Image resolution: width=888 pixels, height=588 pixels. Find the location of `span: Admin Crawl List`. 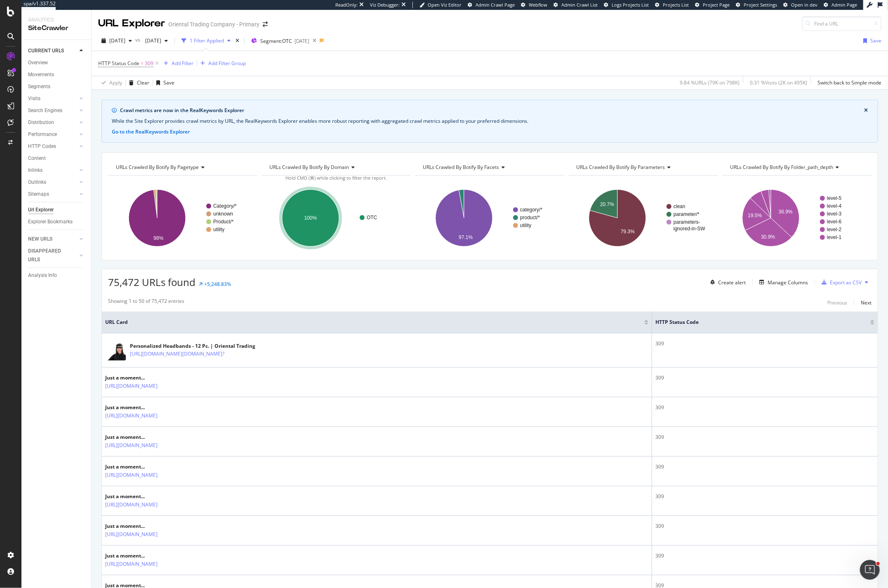

span: Admin Crawl List is located at coordinates (580, 5).